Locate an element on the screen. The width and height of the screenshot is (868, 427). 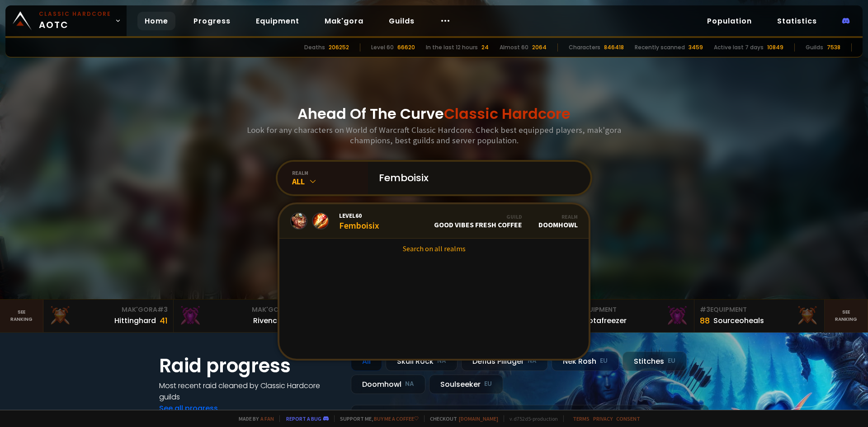
div: 41 is located at coordinates (164, 320).